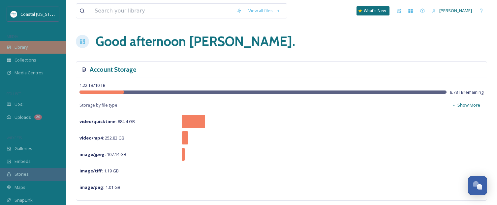  I want to click on span: 107.14 GB, so click(103, 155).